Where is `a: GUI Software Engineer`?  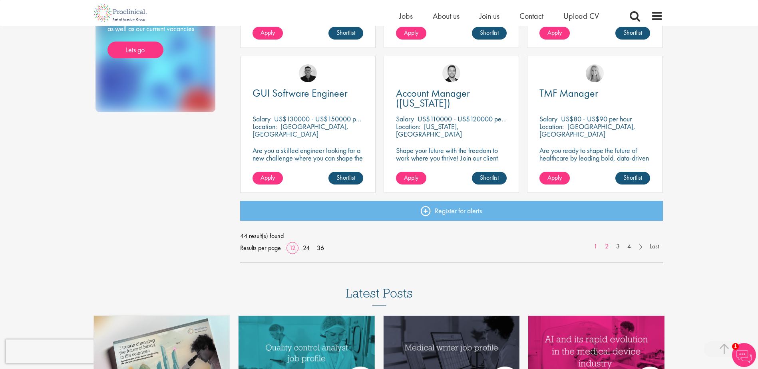 a: GUI Software Engineer is located at coordinates (308, 93).